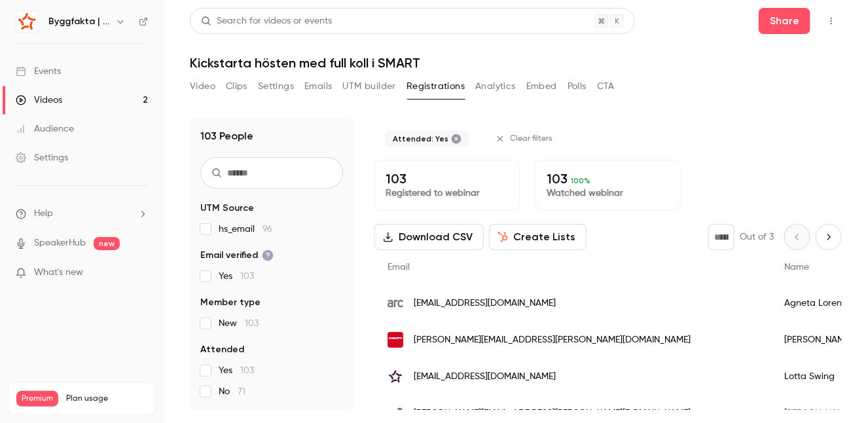  I want to click on div: Videos, so click(39, 100).